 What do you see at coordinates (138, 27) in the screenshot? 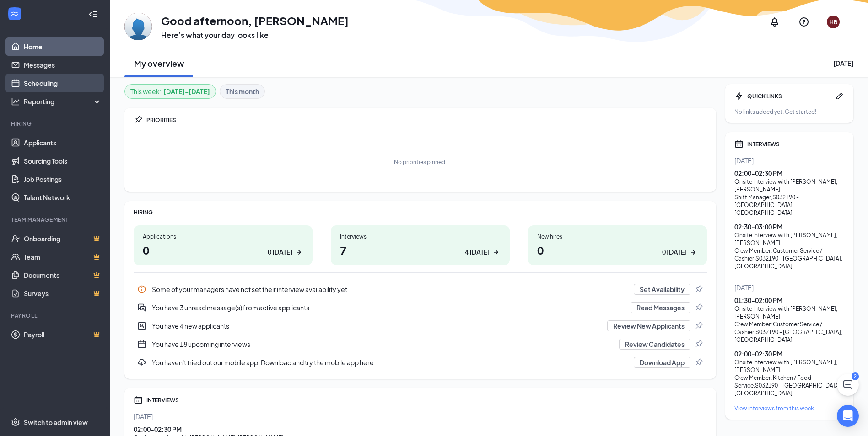
I see `img: Heather Barwig` at bounding box center [138, 27].